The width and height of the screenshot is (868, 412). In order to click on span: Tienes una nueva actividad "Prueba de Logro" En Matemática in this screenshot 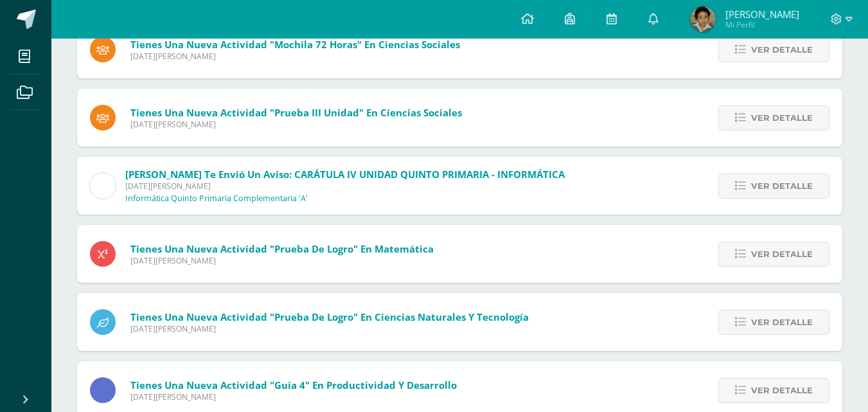, I will do `click(282, 249)`.